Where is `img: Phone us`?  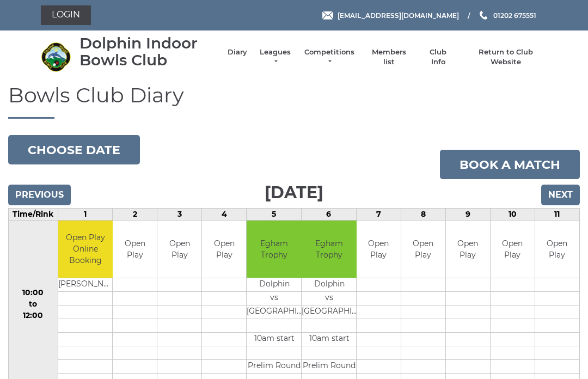 img: Phone us is located at coordinates (483, 15).